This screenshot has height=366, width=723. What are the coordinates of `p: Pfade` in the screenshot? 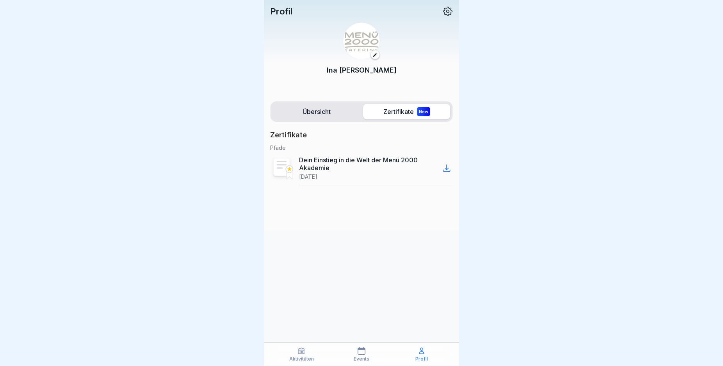 It's located at (362, 148).